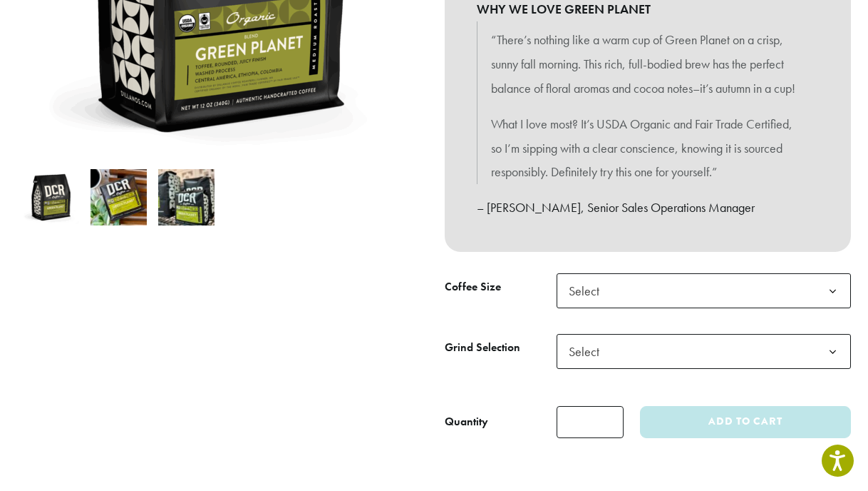  I want to click on input: Product quantity, so click(590, 421).